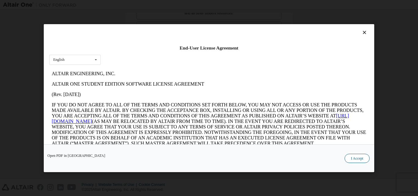 Image resolution: width=418 pixels, height=196 pixels. What do you see at coordinates (160, 5) in the screenshot?
I see `p: ALTAIR ENGINEERING, INC.` at bounding box center [160, 5].